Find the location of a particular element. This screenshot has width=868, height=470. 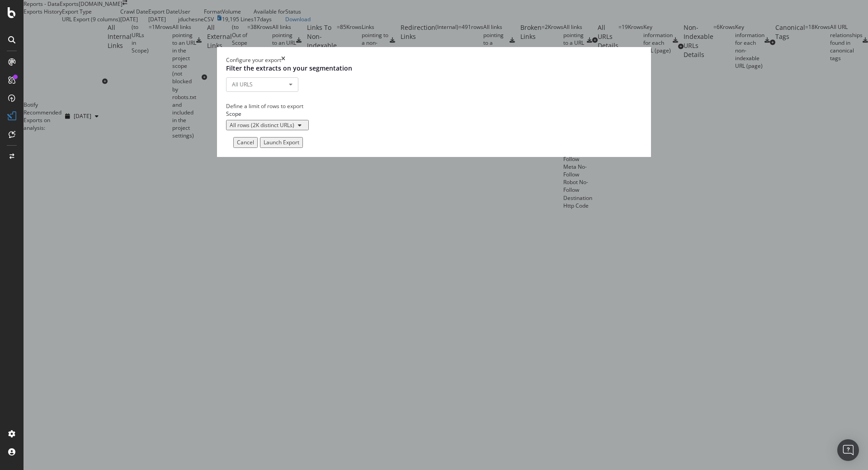

button: Launch Export is located at coordinates (281, 142).